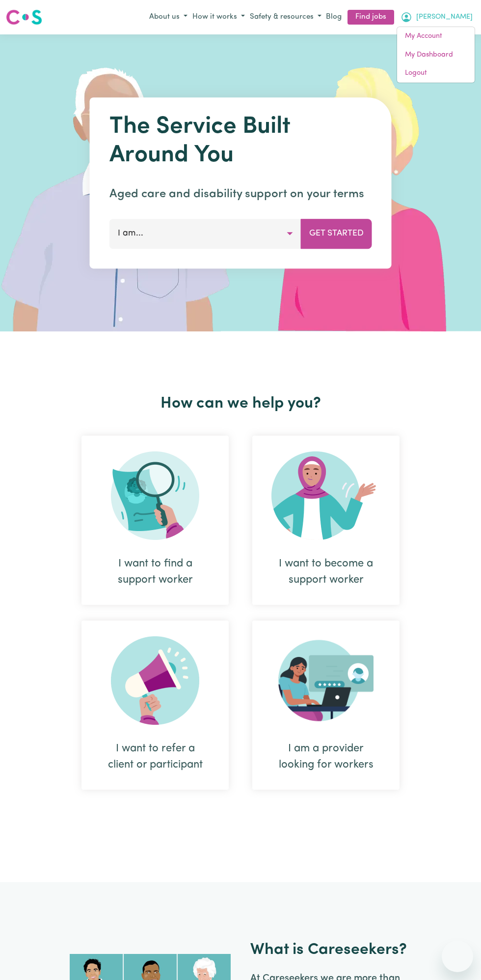 This screenshot has width=481, height=980. Describe the element at coordinates (24, 17) in the screenshot. I see `img: Careseekers logo` at that location.